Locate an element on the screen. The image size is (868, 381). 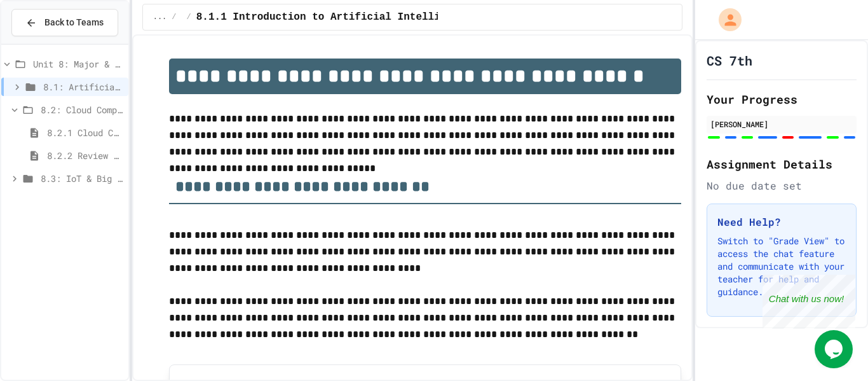
span: 8.2: Cloud Computing is located at coordinates (82, 110).